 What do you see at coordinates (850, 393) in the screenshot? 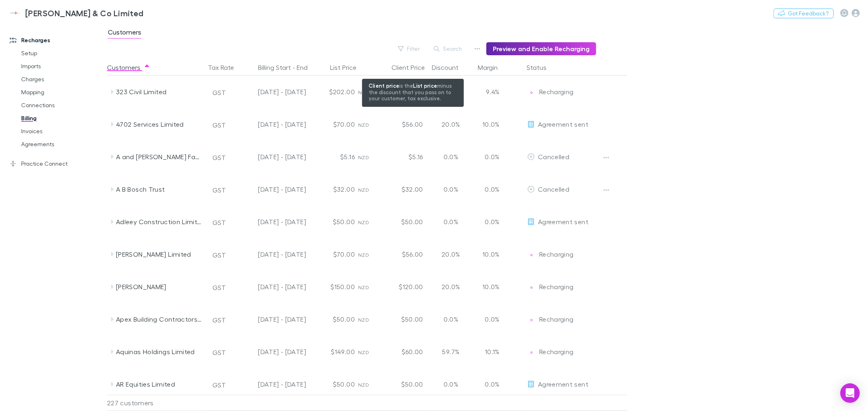
I see `div: Open Intercom Messenger` at bounding box center [850, 393].